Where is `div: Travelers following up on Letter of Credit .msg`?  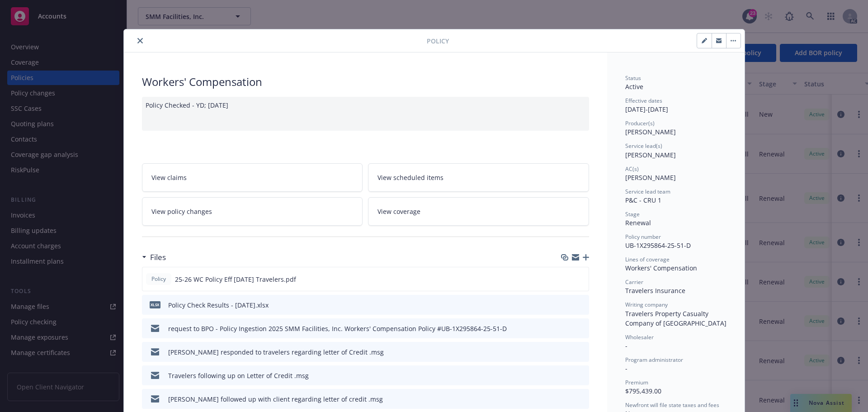
div: Travelers following up on Letter of Credit .msg is located at coordinates (238, 375).